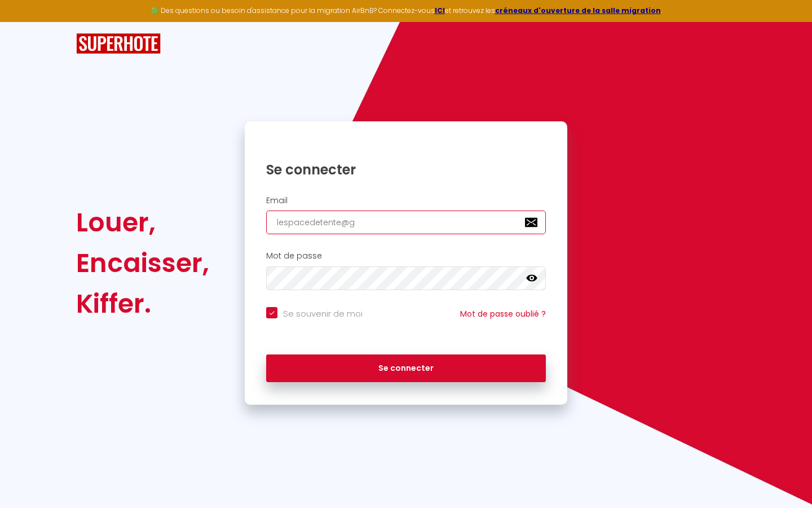 This screenshot has width=812, height=508. Describe the element at coordinates (406, 200) in the screenshot. I see `h2: Email` at that location.